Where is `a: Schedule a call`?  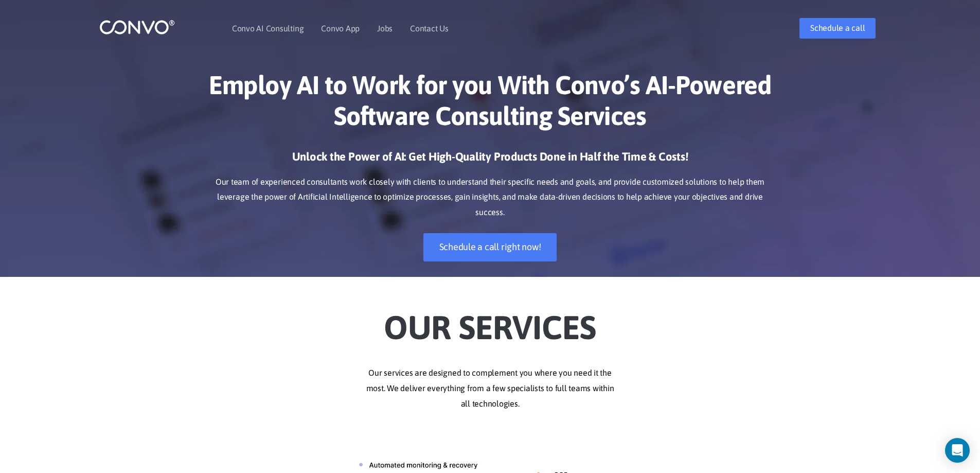
a: Schedule a call is located at coordinates (837, 29).